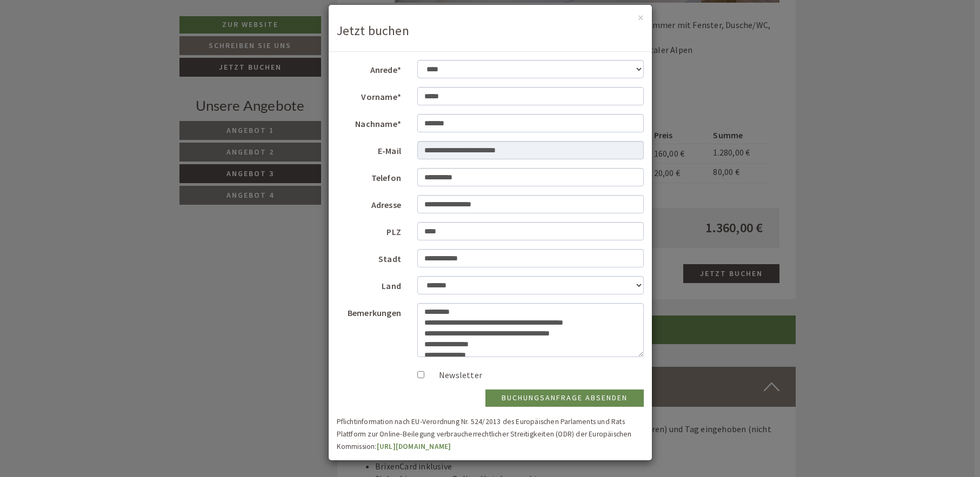 The height and width of the screenshot is (477, 980). What do you see at coordinates (369, 68) in the screenshot?
I see `label: Anrede*` at bounding box center [369, 68].